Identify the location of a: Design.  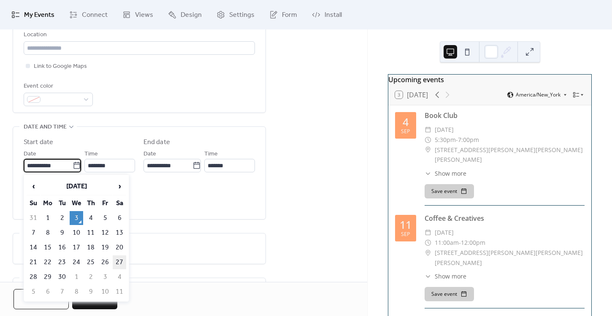
(185, 15).